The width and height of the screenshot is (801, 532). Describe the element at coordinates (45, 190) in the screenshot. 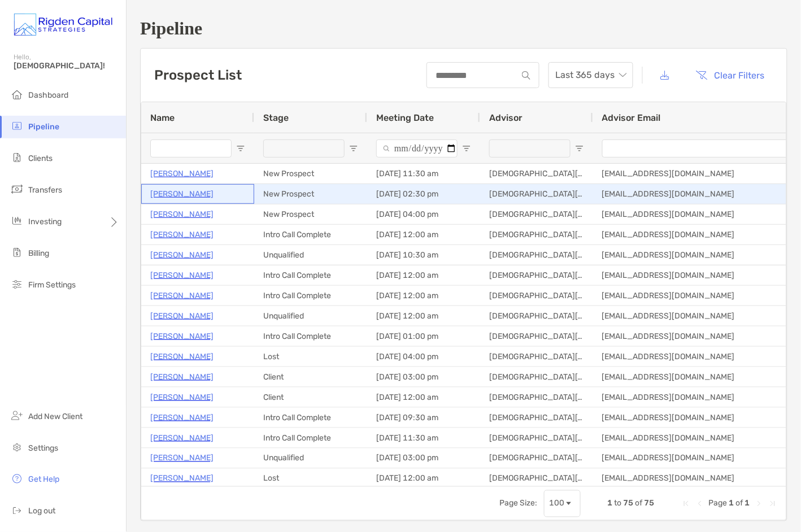

I see `span: Transfers` at that location.